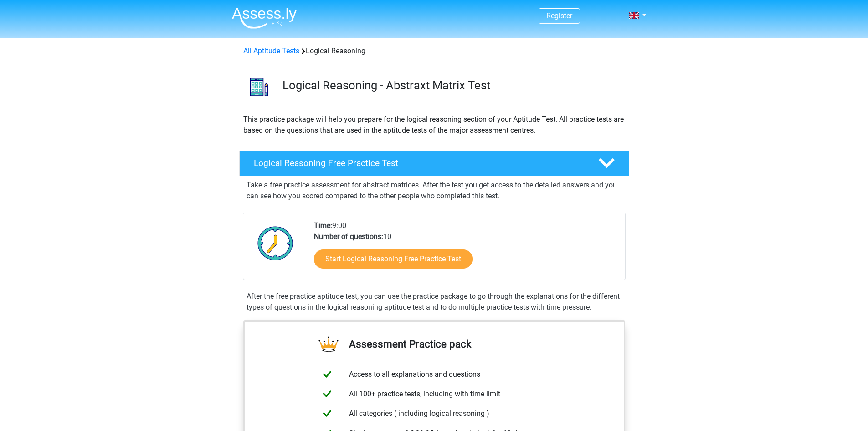 The image size is (868, 431). I want to click on div: After the free practice aptitude test, you can use the practice package to go through the explana..., so click(434, 302).